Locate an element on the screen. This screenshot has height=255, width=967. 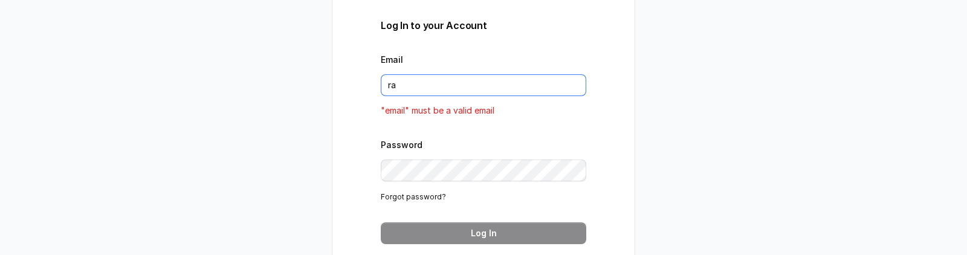
input: youremail@example.com is located at coordinates (483, 85).